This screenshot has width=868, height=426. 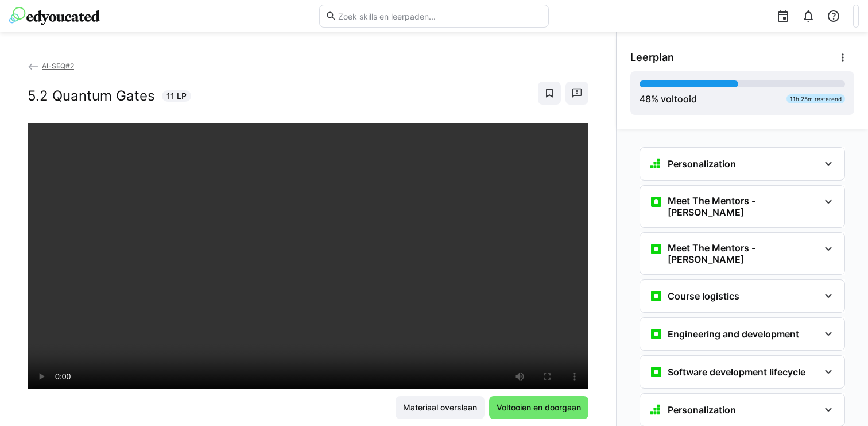 I want to click on h3: Engineering and development, so click(x=733, y=334).